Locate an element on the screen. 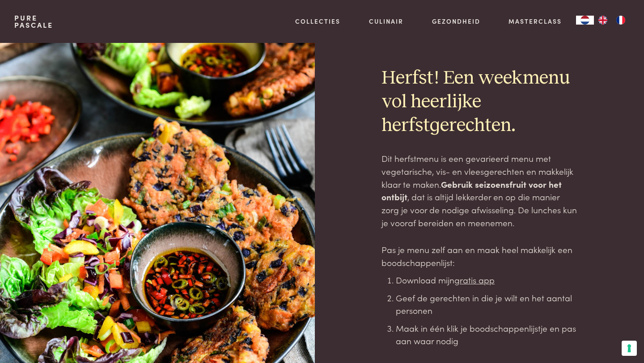 The width and height of the screenshot is (644, 363). p: Dit herfstmenu is een gevarieerd menu met vegetarische, vis- en vleesgerechten en makkelijk klaar... is located at coordinates (480, 190).